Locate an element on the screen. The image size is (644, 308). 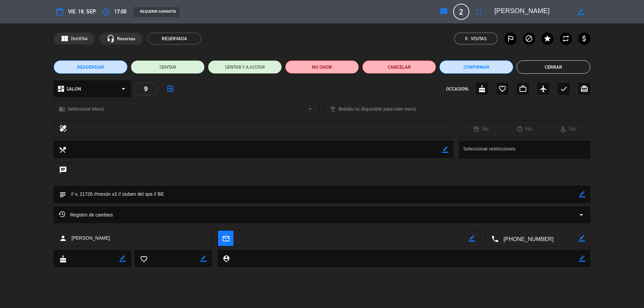
span: RESERVADA is located at coordinates (175, 39).